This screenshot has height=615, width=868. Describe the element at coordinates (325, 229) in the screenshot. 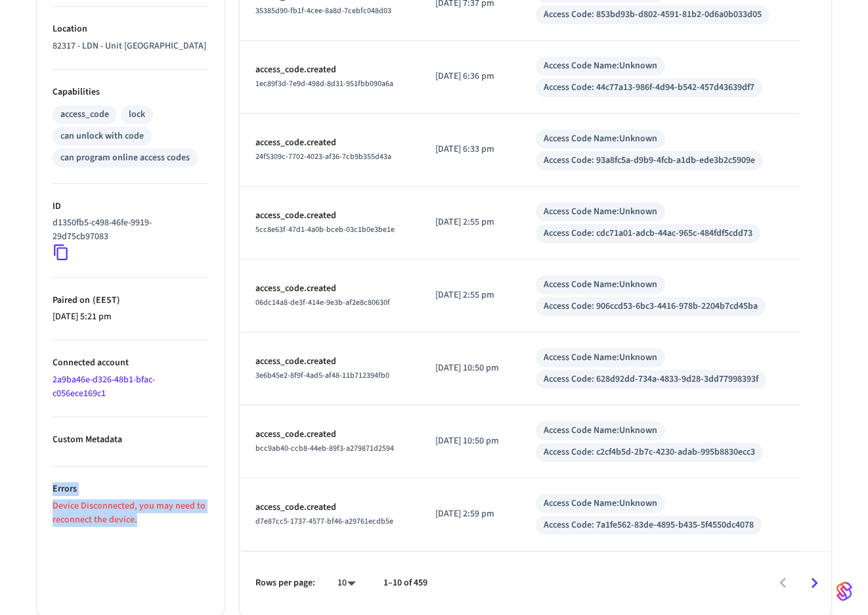

I see `span: 5cc8e63f-47d1-4a0b-bceb-03c1b0e3be1e` at that location.